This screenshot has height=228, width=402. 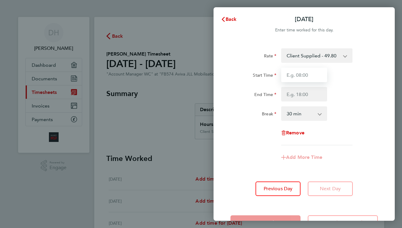 I want to click on span: Previous Day, so click(x=278, y=189).